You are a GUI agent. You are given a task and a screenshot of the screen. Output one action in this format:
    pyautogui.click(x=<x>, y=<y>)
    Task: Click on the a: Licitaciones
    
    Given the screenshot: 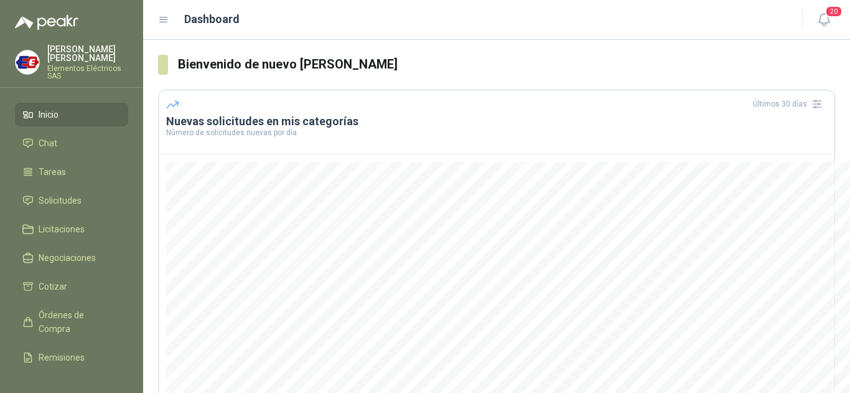 What is the action you would take?
    pyautogui.click(x=72, y=229)
    